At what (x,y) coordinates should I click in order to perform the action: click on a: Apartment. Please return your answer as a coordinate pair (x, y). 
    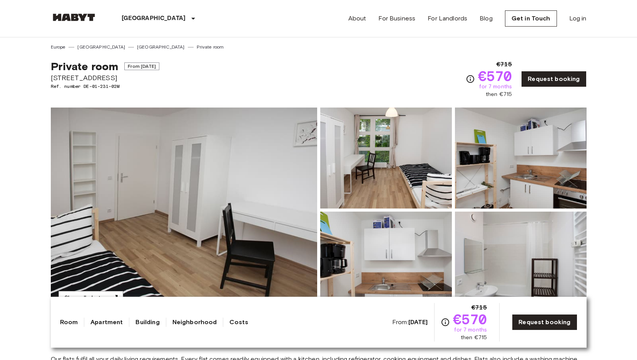
    Looking at the image, I should click on (107, 322).